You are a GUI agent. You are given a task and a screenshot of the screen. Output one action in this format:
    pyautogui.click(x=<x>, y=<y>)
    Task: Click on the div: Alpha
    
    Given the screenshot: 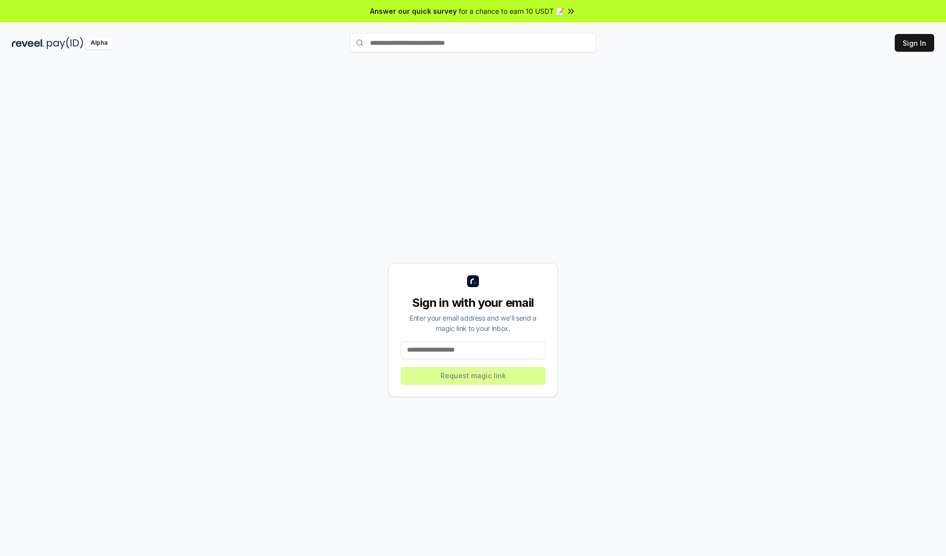 What is the action you would take?
    pyautogui.click(x=99, y=43)
    